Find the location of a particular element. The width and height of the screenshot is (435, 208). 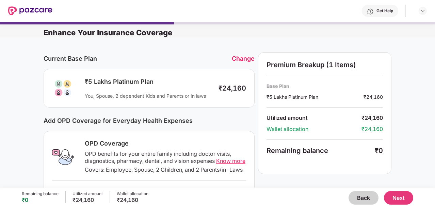

span: Know more is located at coordinates (231, 161).